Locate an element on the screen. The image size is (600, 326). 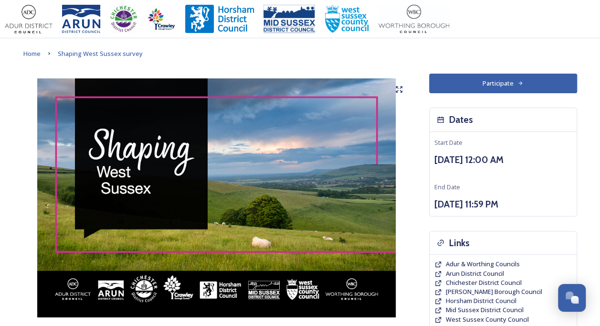
a: Arun District Council is located at coordinates (475, 273).